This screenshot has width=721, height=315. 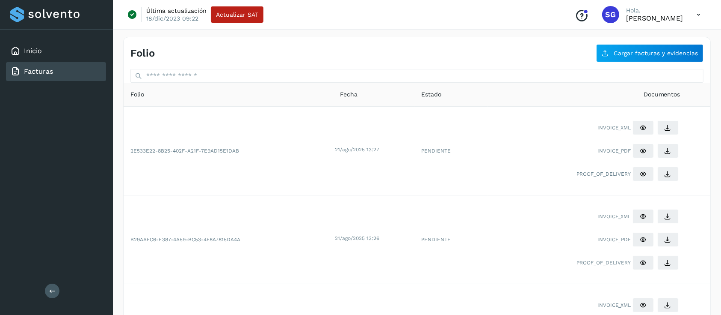 I want to click on div: Facturas, so click(x=56, y=71).